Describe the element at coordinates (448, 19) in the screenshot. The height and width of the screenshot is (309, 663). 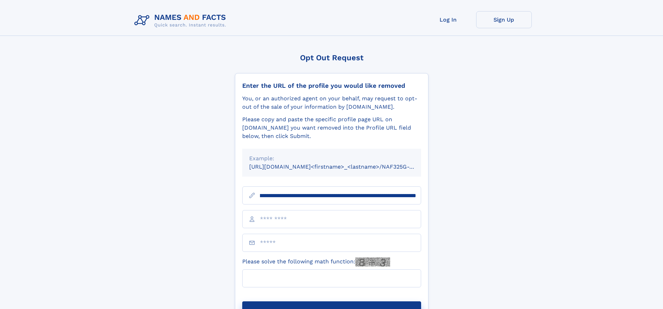
I see `a: Log In` at that location.